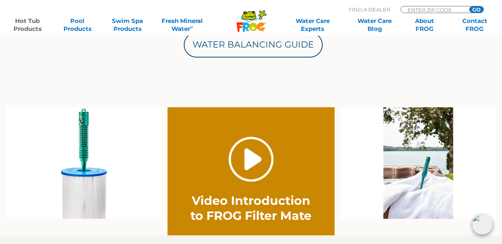 This screenshot has width=502, height=244. Describe the element at coordinates (127, 25) in the screenshot. I see `a: Swim SpaProducts` at that location.